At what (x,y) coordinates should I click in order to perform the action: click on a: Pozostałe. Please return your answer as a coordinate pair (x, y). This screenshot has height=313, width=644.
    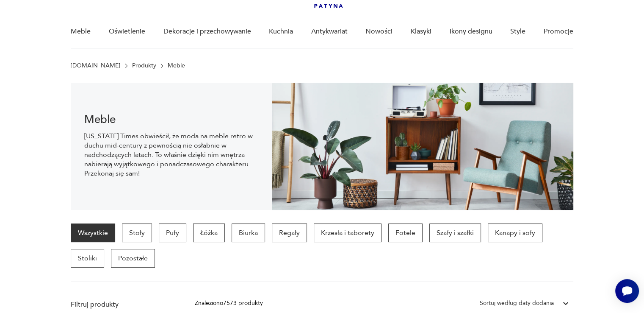
    Looking at the image, I should click on (133, 258).